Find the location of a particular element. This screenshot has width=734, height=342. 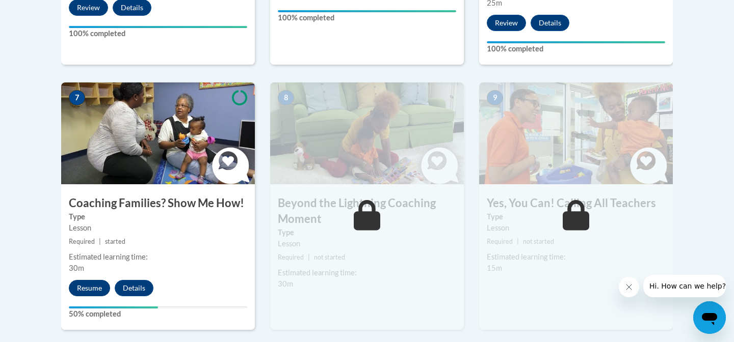

span: started is located at coordinates (115, 242).